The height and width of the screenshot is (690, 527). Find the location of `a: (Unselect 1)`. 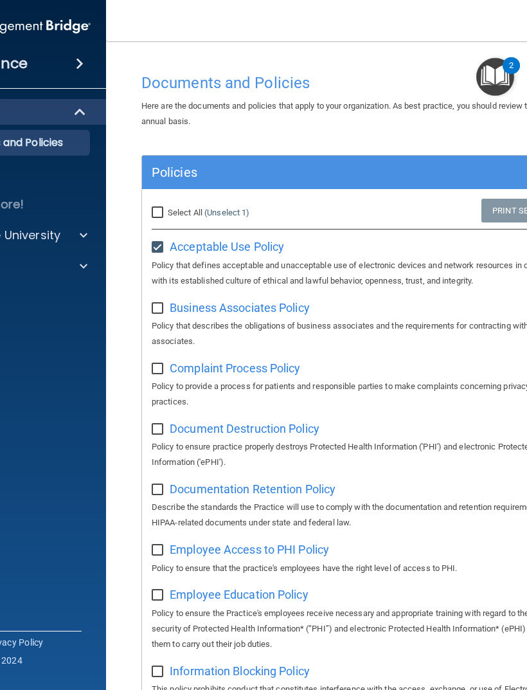

a: (Unselect 1) is located at coordinates (227, 212).